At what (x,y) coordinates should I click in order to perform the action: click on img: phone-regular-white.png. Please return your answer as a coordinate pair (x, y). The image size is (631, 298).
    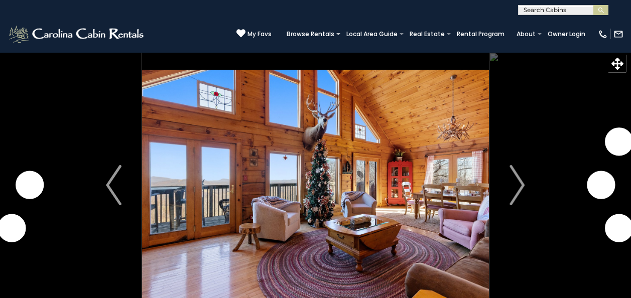
    Looking at the image, I should click on (603, 34).